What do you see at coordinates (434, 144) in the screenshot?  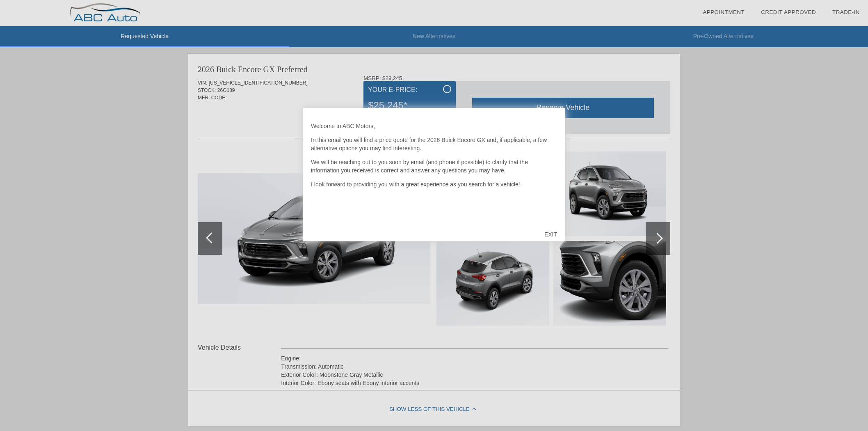 I see `p: In this email you will find a price quote for the 2026 Buick Encore GX and, if applicable, a few ...` at bounding box center [434, 144].